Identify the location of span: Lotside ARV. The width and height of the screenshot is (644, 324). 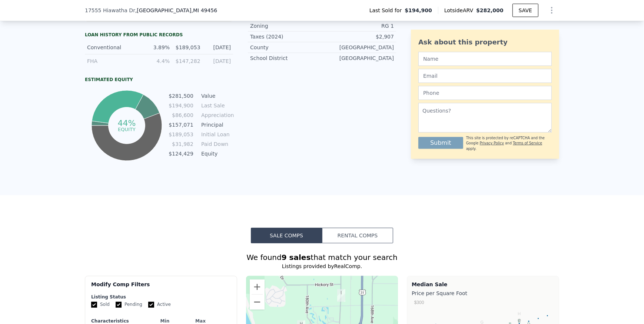
(461, 11).